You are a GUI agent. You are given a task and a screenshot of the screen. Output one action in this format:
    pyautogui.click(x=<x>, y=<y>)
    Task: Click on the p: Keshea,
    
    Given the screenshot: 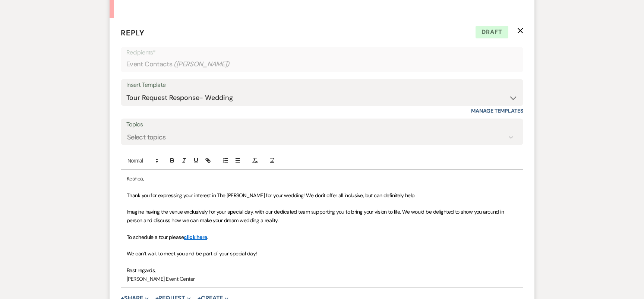 What is the action you would take?
    pyautogui.click(x=322, y=179)
    